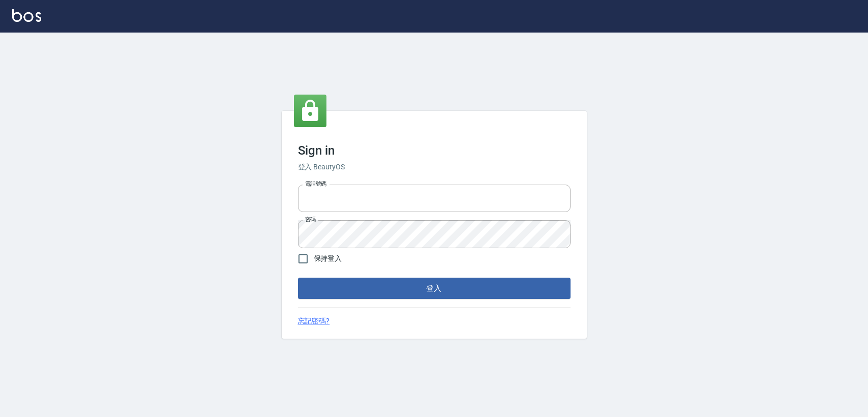 The width and height of the screenshot is (868, 417). I want to click on img: Logo, so click(26, 15).